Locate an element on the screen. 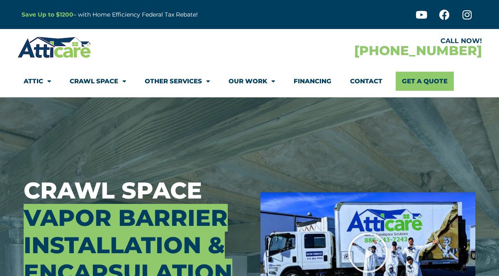  div: CALL NOW! is located at coordinates (366, 41).